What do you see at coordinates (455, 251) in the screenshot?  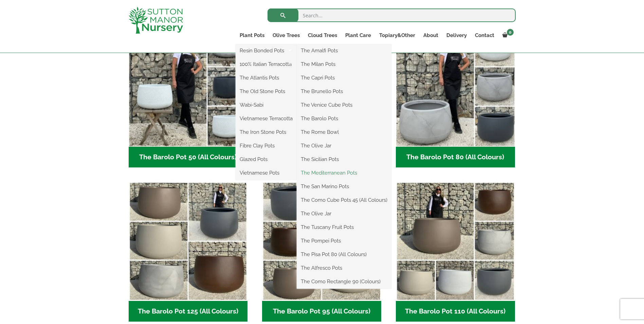 I see `a: Visit product category The Barolo Pot 110 (All Colours)` at bounding box center [455, 251].